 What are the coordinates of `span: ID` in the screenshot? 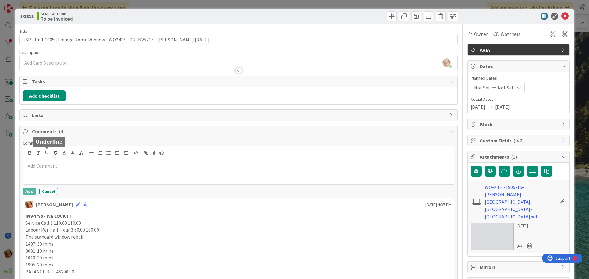 It's located at (26, 16).